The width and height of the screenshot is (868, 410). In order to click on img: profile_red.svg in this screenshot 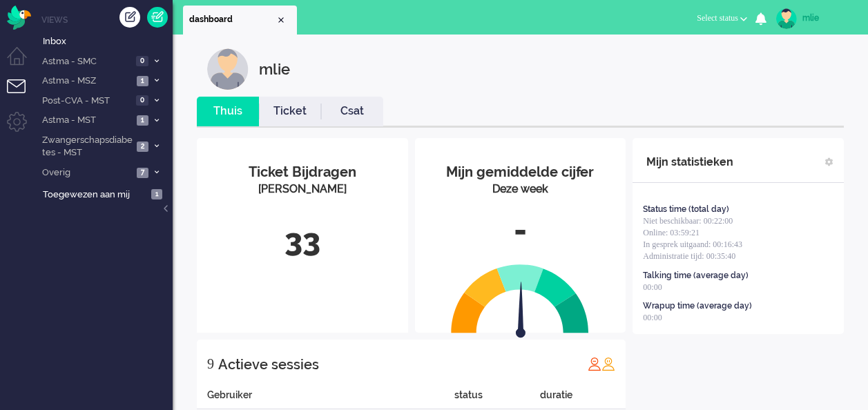, I will do `click(595, 364)`.